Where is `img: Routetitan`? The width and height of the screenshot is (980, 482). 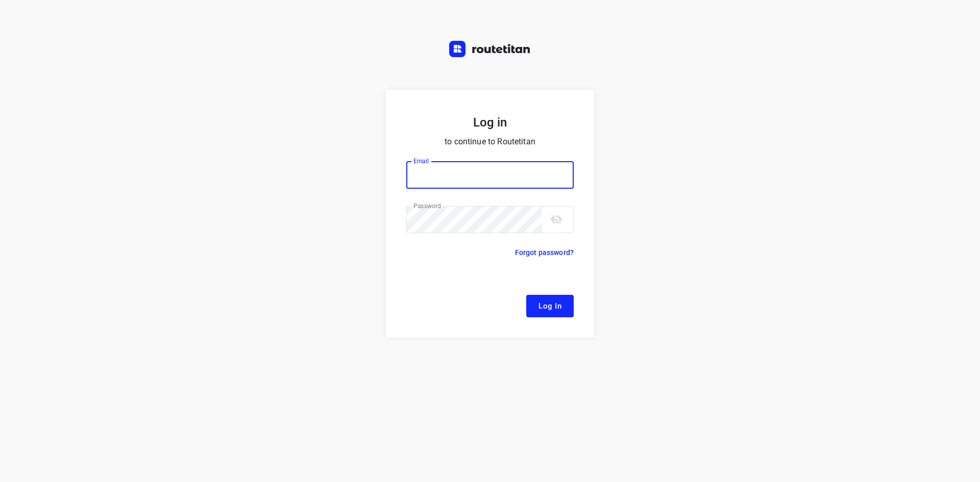
img: Routetitan is located at coordinates (490, 49).